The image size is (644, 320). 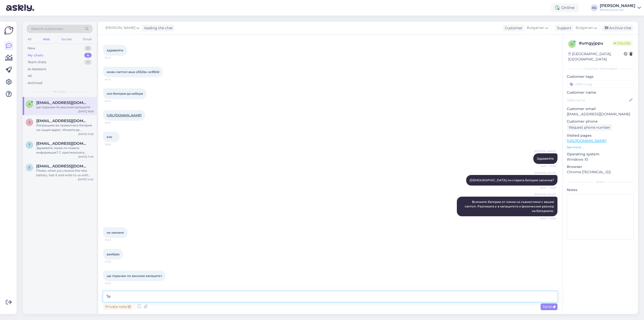 I want to click on span: не нямаме, so click(x=115, y=232).